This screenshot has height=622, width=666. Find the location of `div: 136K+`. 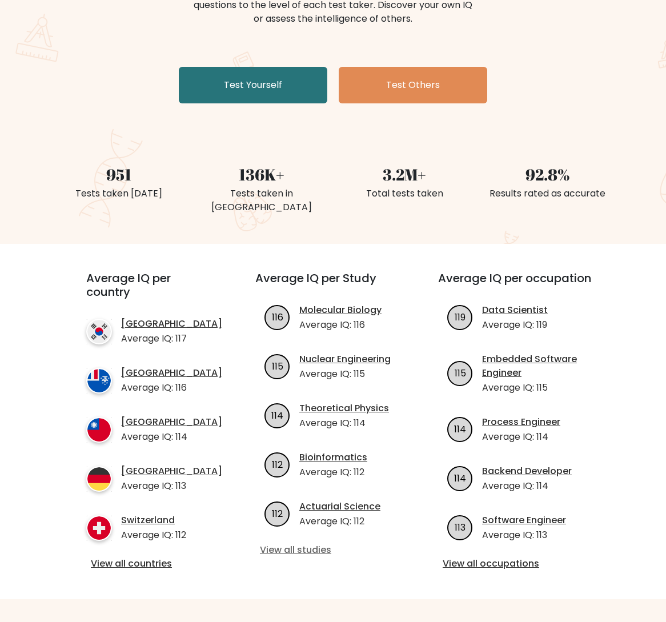

div: 136K+ is located at coordinates (261, 175).